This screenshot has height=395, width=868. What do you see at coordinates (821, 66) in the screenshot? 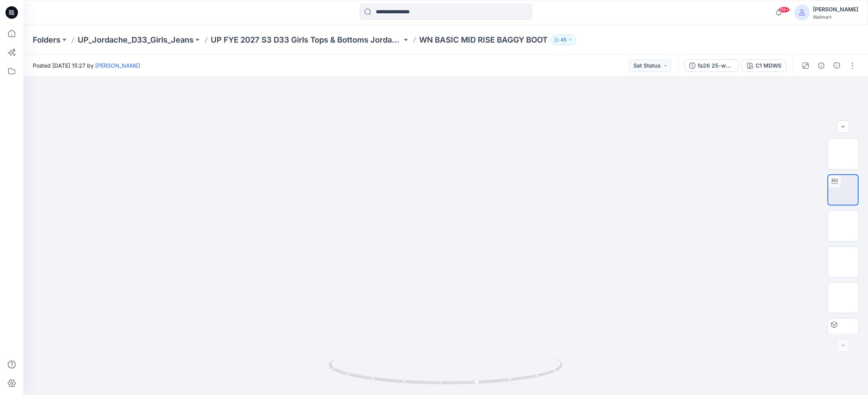
I see `button: Details` at bounding box center [821, 66].